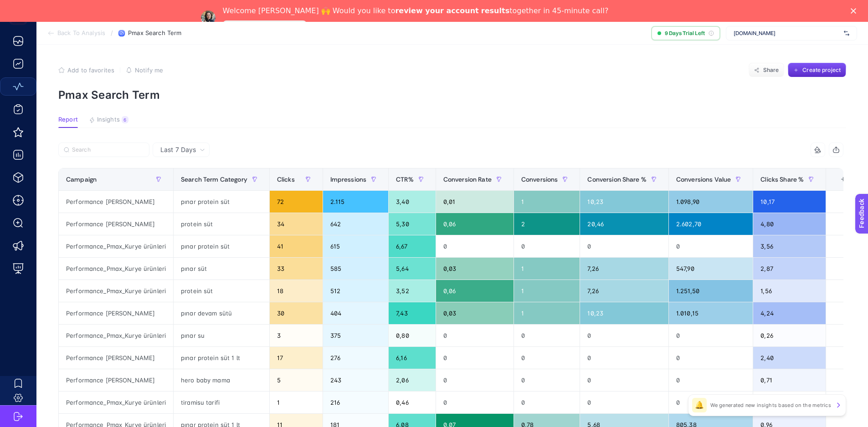  Describe the element at coordinates (766, 70) in the screenshot. I see `button: Share` at that location.